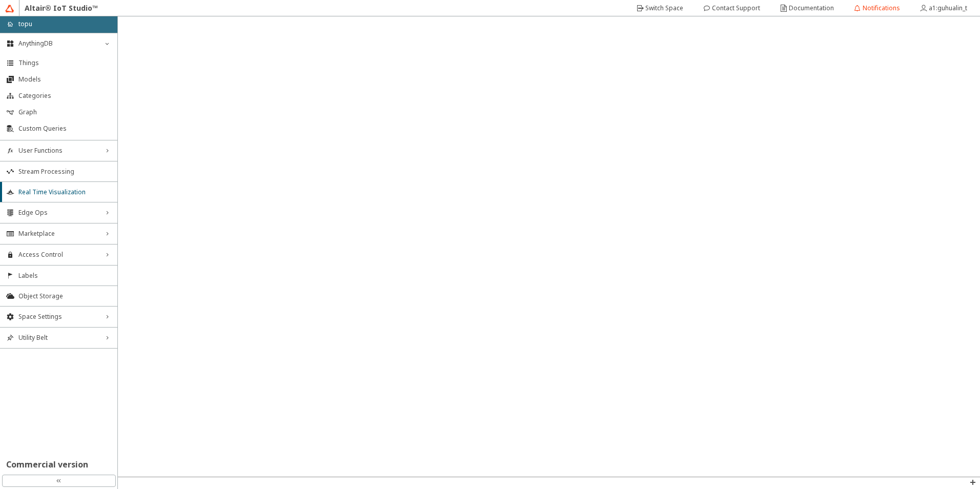 This screenshot has height=489, width=980. What do you see at coordinates (65, 275) in the screenshot?
I see `span: Labels` at bounding box center [65, 275].